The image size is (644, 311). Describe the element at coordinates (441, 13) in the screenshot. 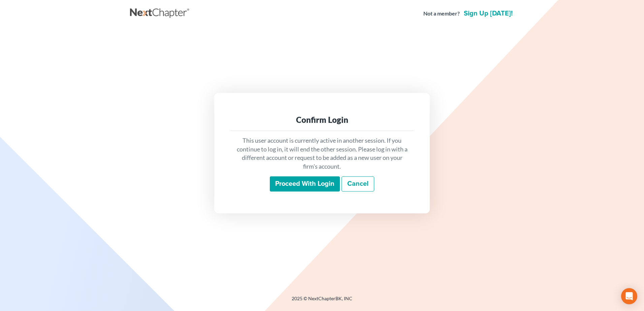

I see `strong: Not a member?` at that location.